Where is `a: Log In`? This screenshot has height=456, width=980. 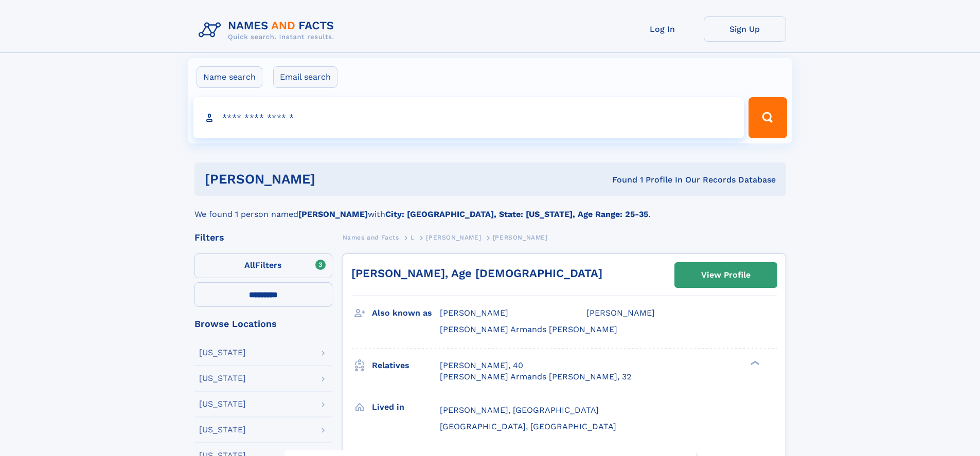
a: Log In is located at coordinates (662, 29).